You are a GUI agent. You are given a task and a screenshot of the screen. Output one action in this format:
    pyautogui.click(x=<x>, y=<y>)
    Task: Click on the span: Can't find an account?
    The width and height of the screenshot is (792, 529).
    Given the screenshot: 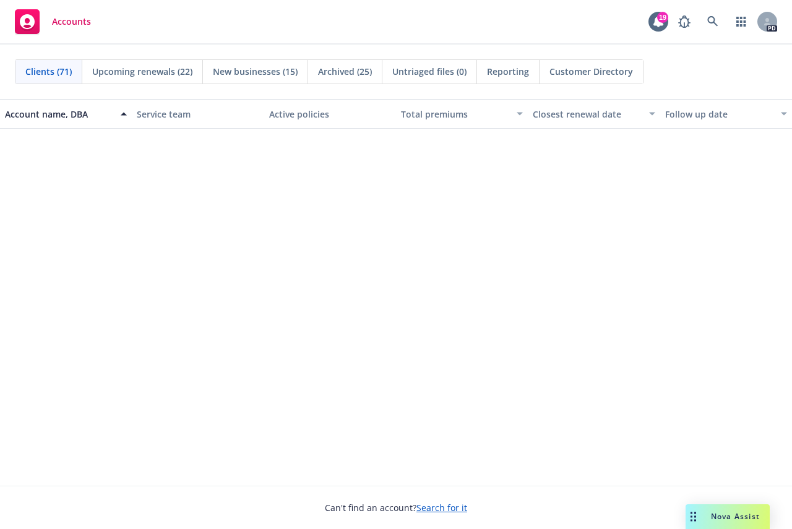 What is the action you would take?
    pyautogui.click(x=396, y=507)
    